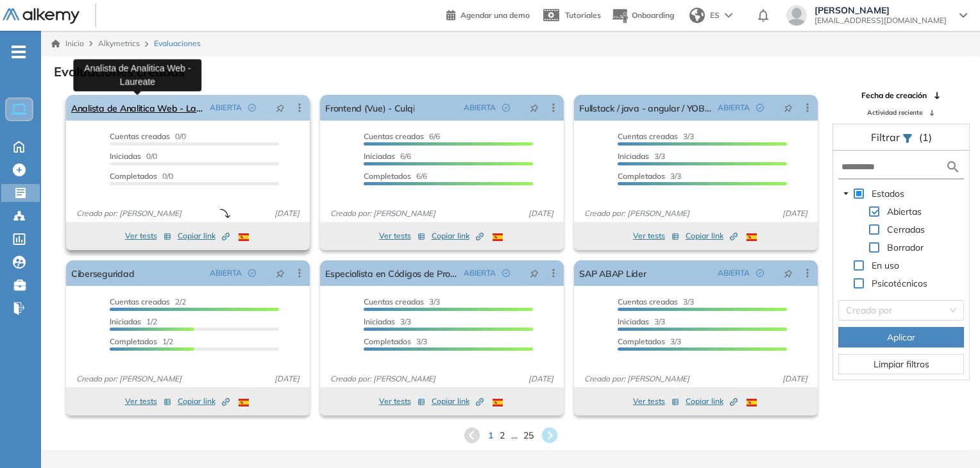 The width and height of the screenshot is (980, 468). I want to click on img: world, so click(697, 15).